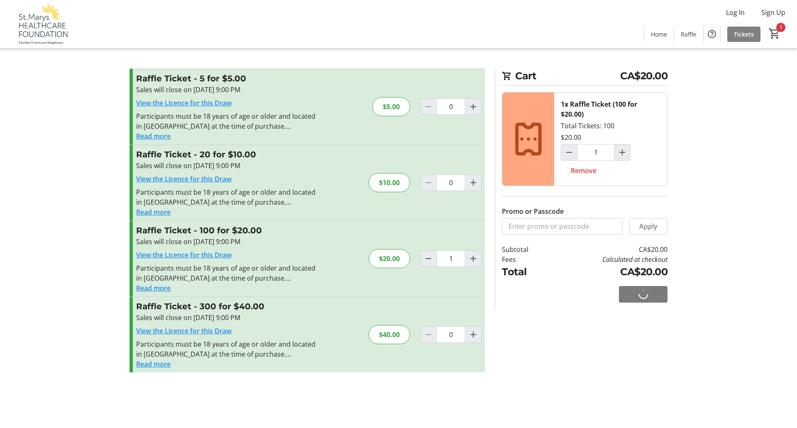 This screenshot has height=428, width=797. What do you see at coordinates (689, 34) in the screenshot?
I see `span: Raffle` at bounding box center [689, 34].